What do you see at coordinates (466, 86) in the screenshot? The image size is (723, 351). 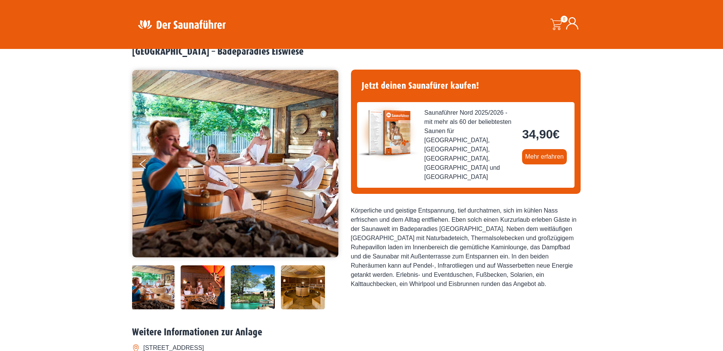 I see `h4: Jetzt deinen Saunafürer kaufen!` at bounding box center [466, 86].